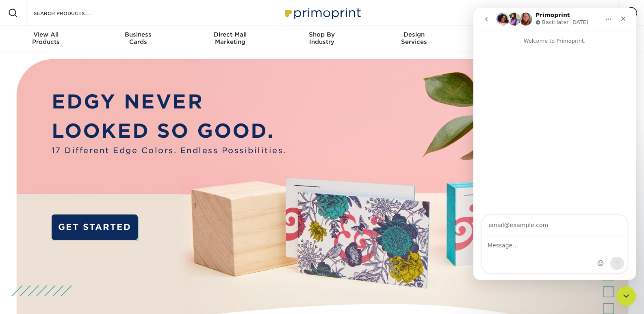 The image size is (644, 314). I want to click on a: DesignServices, so click(414, 39).